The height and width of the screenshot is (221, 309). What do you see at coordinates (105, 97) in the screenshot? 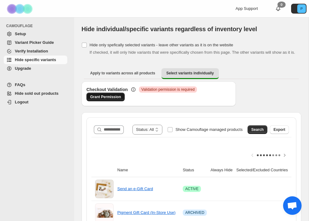
I see `a: Grant Permission` at bounding box center [105, 97].